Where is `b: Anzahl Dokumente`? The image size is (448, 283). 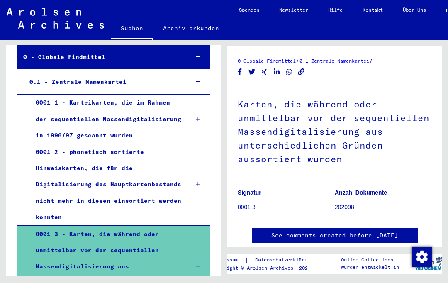 b: Anzahl Dokumente is located at coordinates (361, 193).